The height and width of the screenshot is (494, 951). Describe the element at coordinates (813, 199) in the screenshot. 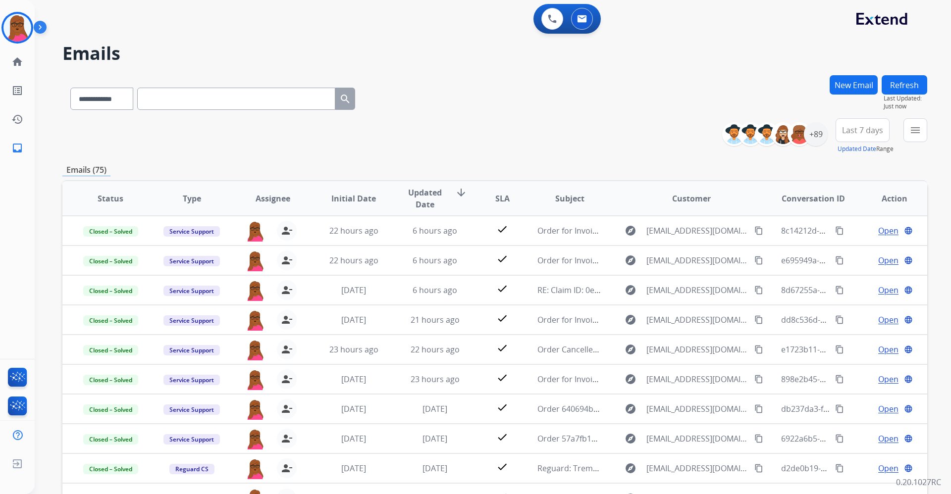

I see `span: Conversation ID` at that location.